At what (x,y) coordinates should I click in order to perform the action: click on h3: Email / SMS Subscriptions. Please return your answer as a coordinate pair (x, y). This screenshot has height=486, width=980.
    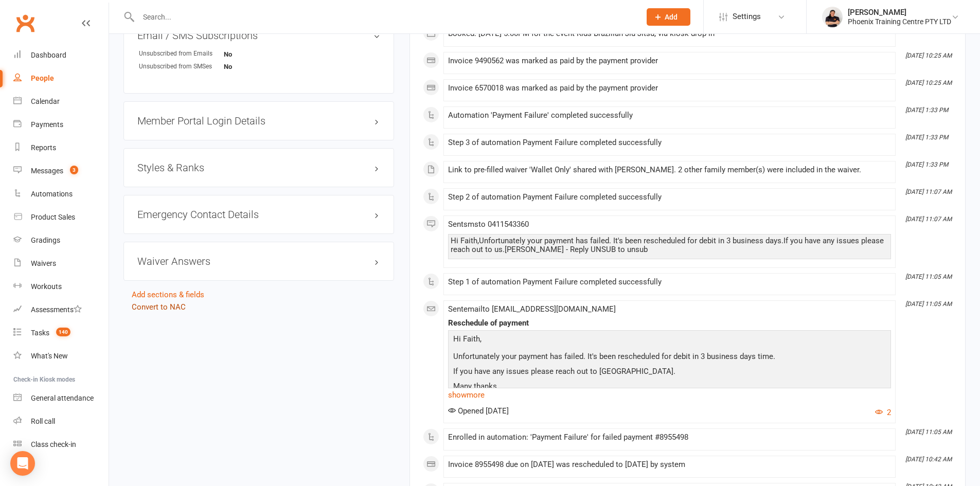
    Looking at the image, I should click on (259, 35).